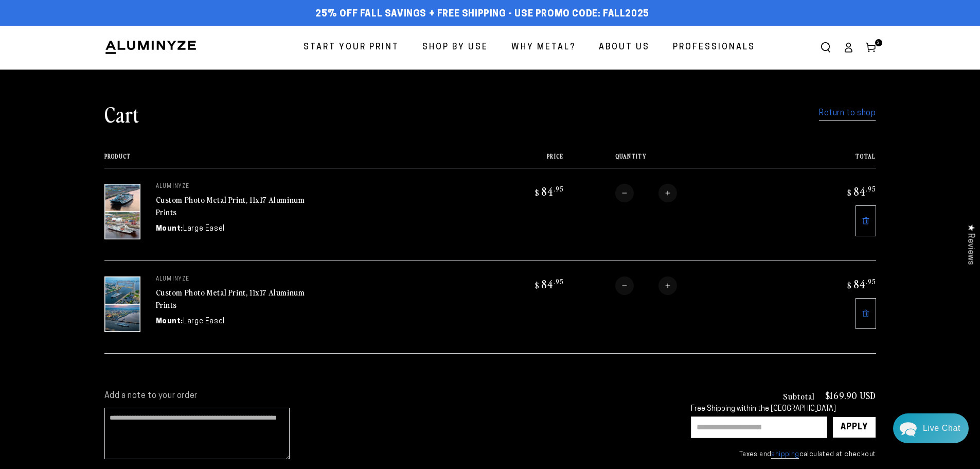 The width and height of the screenshot is (980, 469). Describe the element at coordinates (785, 454) in the screenshot. I see `a: shipping` at that location.